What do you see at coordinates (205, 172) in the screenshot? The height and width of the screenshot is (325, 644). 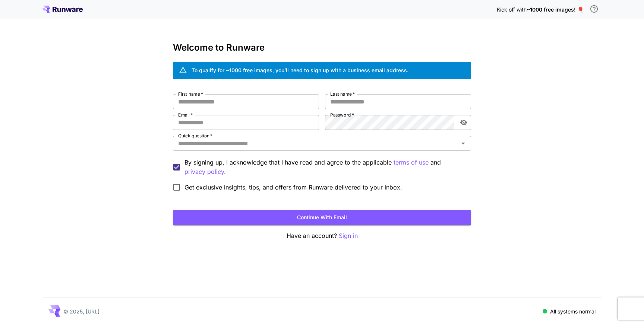 I see `p: privacy policy.` at bounding box center [205, 172].